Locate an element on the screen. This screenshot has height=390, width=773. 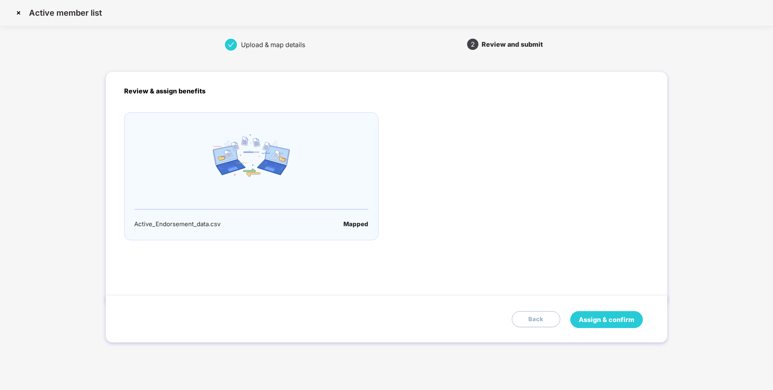
p: Review & assign benefits is located at coordinates (386, 91).